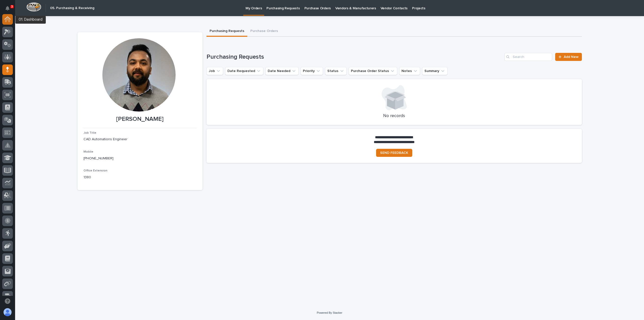 The image size is (644, 320). Describe the element at coordinates (19, 83) in the screenshot. I see `span: Help Docs` at that location.